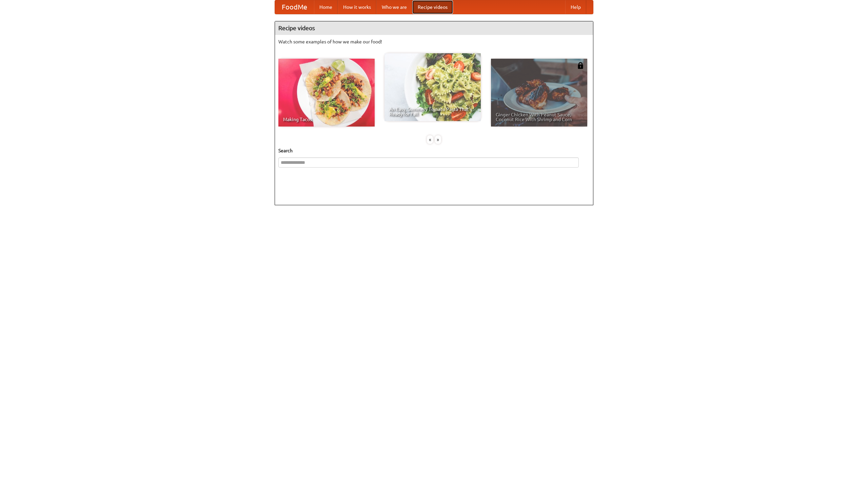 The width and height of the screenshot is (868, 480). What do you see at coordinates (357, 7) in the screenshot?
I see `a: How it works` at bounding box center [357, 7].